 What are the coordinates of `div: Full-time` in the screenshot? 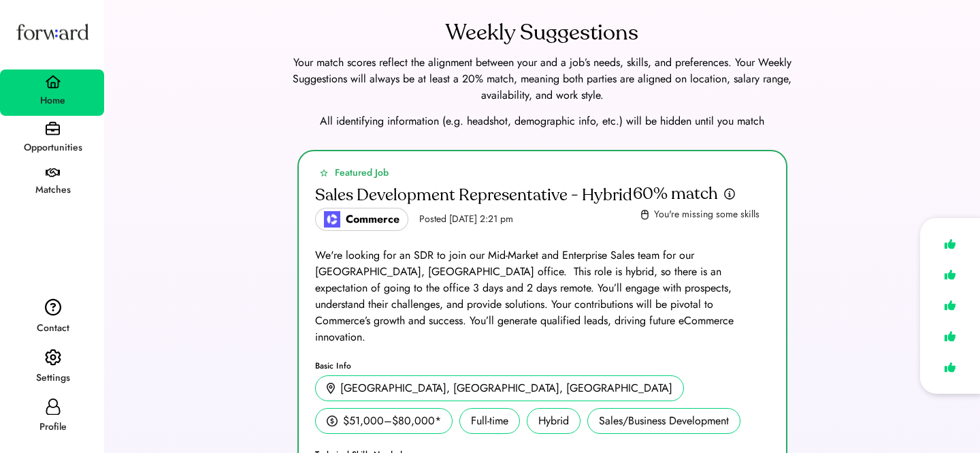 It's located at (489, 421).